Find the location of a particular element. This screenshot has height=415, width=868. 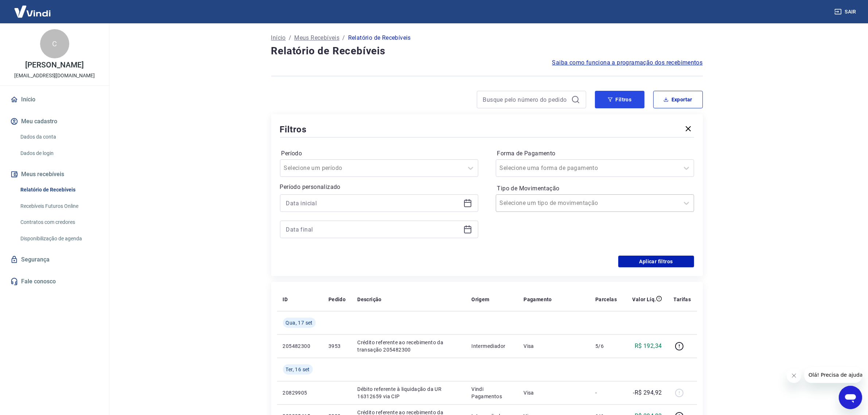

span: Olá! Precisa de ajuda? is located at coordinates (33, 8).